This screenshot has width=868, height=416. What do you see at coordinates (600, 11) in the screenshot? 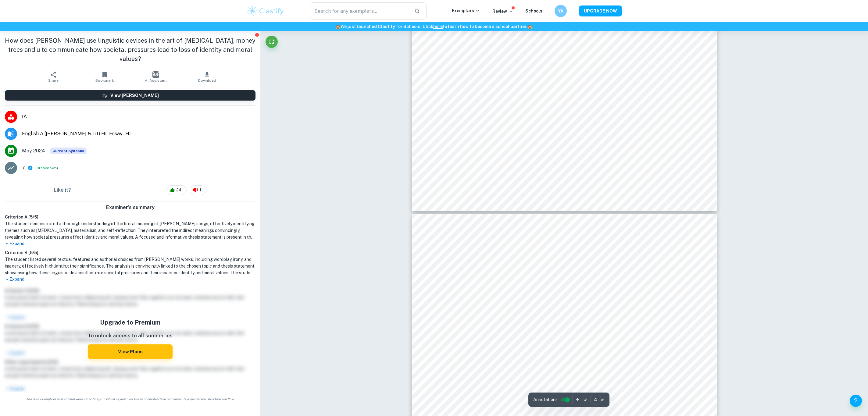
I see `button: UPGRADE NOW` at bounding box center [600, 11].